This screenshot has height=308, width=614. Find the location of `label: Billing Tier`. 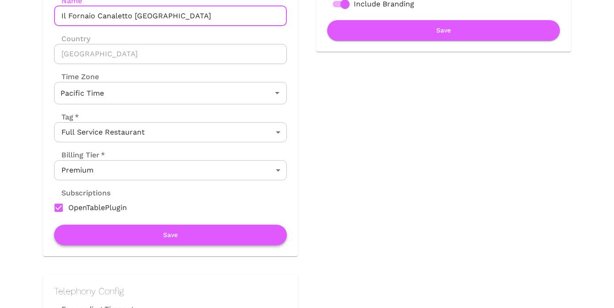

label: Billing Tier is located at coordinates (79, 155).